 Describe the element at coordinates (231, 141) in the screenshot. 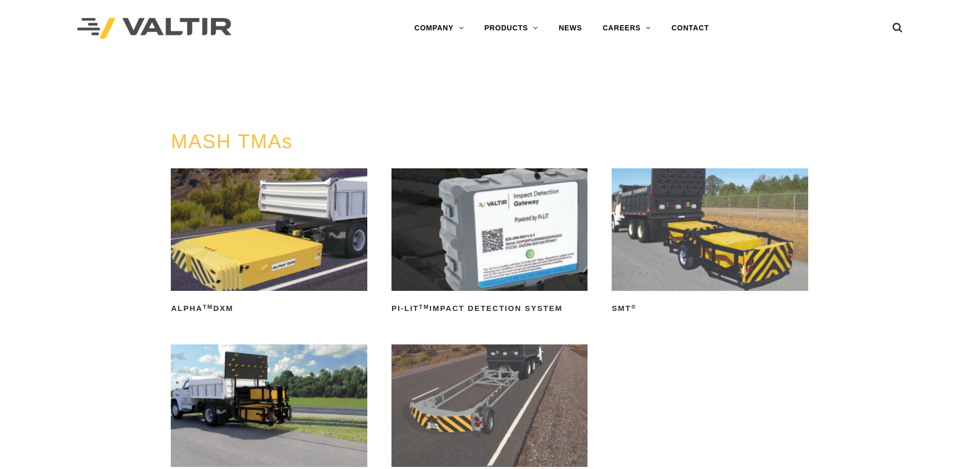

I see `a: MASH TMAs` at that location.